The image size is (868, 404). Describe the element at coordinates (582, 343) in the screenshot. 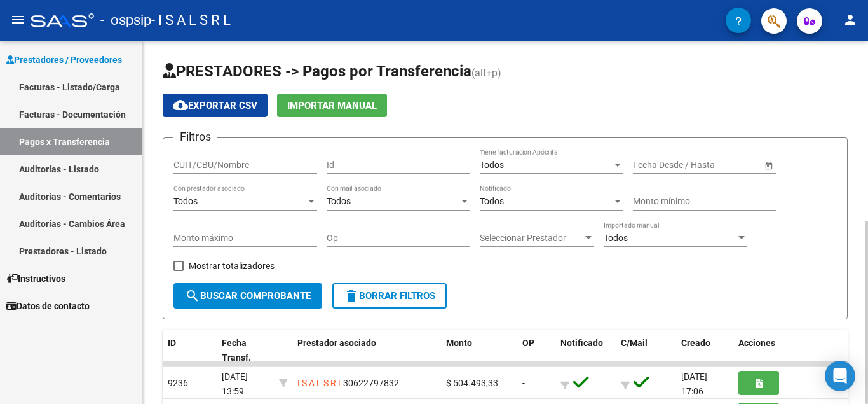

I see `span: Notificado` at that location.